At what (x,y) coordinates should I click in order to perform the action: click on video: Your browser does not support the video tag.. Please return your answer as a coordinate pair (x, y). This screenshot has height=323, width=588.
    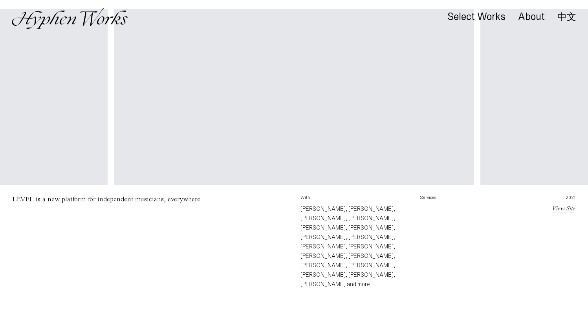
    Looking at the image, I should click on (294, 99).